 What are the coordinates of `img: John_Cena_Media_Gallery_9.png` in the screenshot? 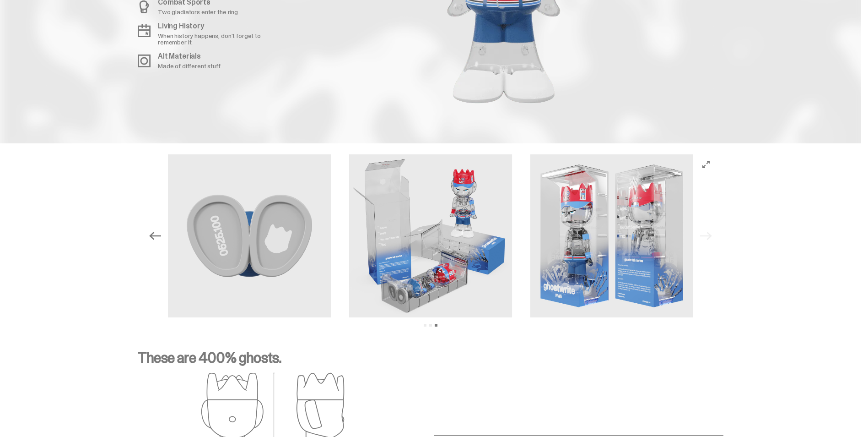 It's located at (611, 236).